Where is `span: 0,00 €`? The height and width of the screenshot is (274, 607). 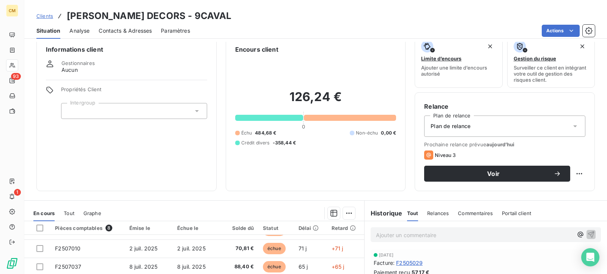
span: 0,00 € is located at coordinates (389, 133).